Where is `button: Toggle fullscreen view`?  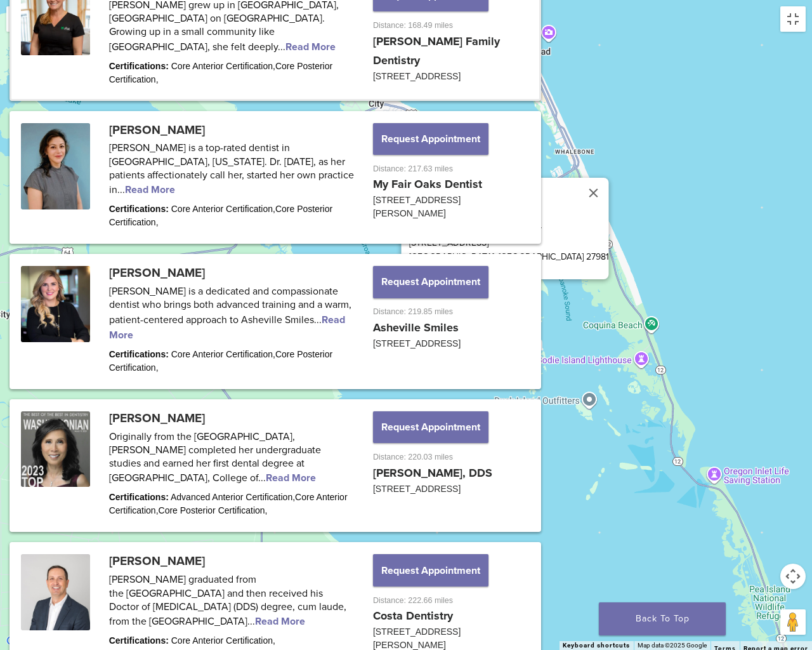 button: Toggle fullscreen view is located at coordinates (793, 19).